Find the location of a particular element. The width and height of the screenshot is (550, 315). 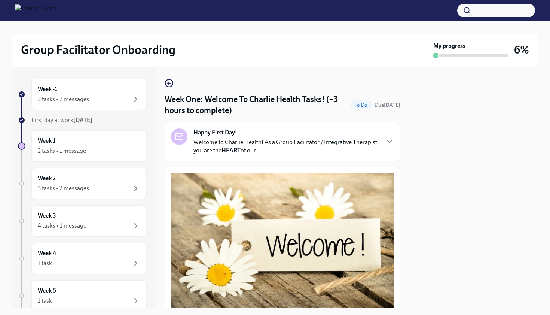

h2: Group Facilitator Onboarding is located at coordinates (98, 50).